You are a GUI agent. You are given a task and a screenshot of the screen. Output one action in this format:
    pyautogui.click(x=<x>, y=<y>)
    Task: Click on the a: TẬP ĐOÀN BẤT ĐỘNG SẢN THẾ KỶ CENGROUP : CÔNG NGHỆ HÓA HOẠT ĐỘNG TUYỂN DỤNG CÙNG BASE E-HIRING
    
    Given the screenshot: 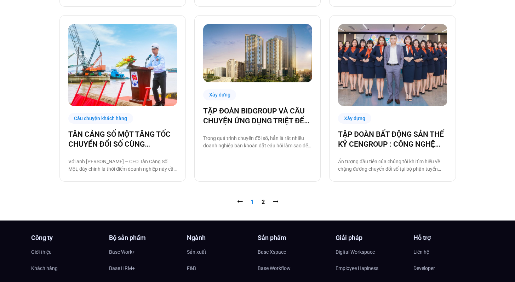 What is the action you would take?
    pyautogui.click(x=392, y=139)
    